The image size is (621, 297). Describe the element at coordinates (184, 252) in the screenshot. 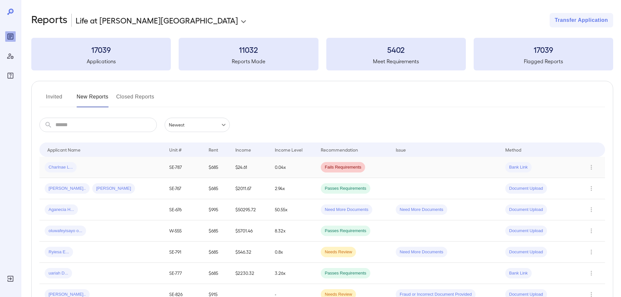

I see `td: SE-791` at that location.